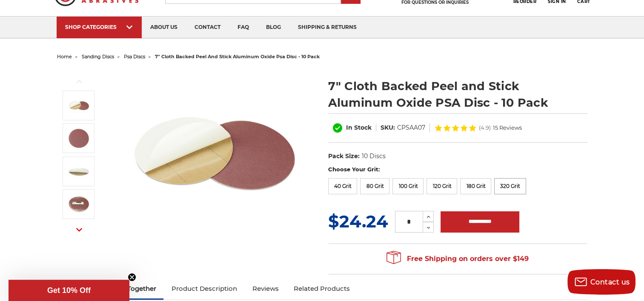 This screenshot has height=301, width=644. Describe the element at coordinates (373, 156) in the screenshot. I see `dd: 10 Discs` at that location.